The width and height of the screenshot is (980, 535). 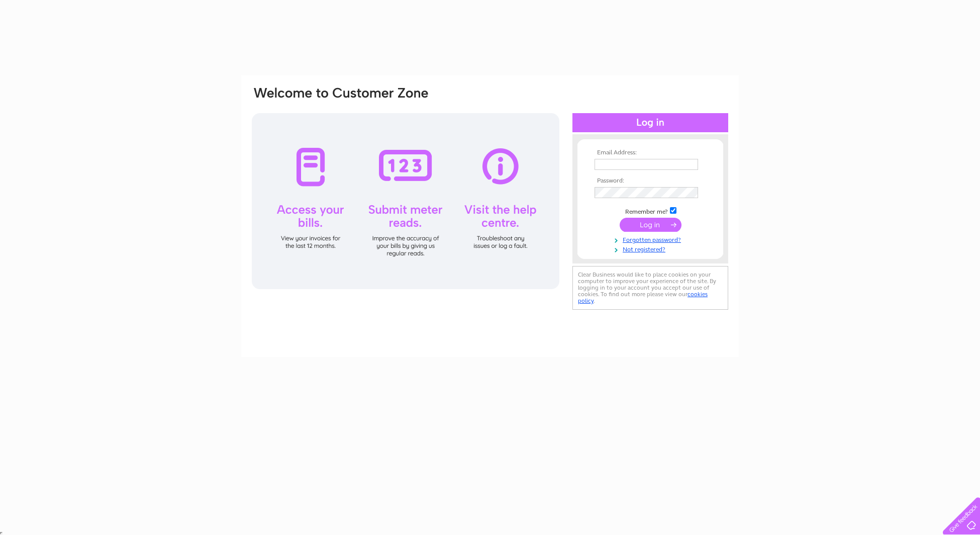 What do you see at coordinates (651, 248) in the screenshot?
I see `a: Not registered?` at bounding box center [651, 248].